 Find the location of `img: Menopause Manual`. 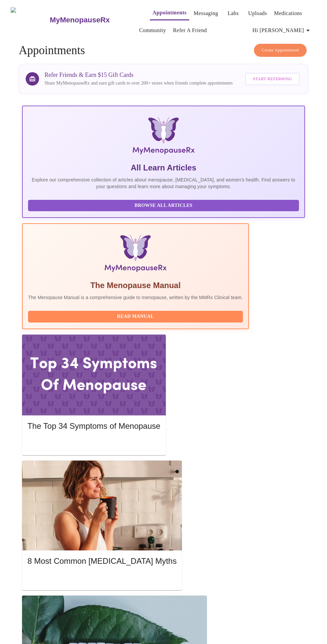

img: Menopause Manual is located at coordinates (136, 255).